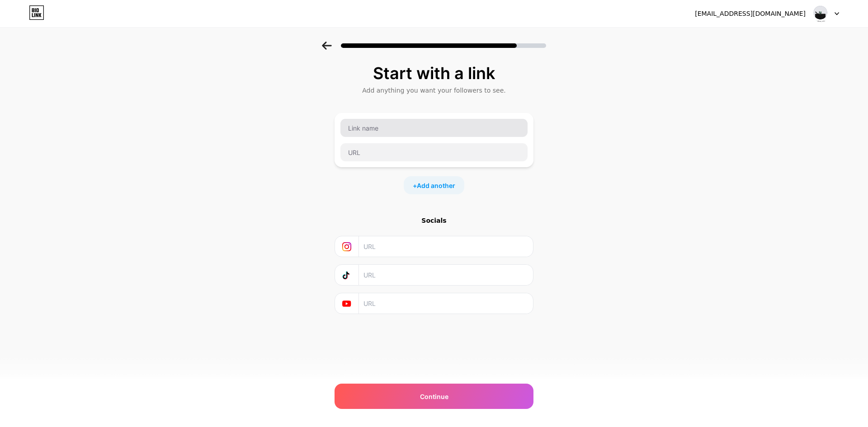  I want to click on img: iyn, so click(821, 14).